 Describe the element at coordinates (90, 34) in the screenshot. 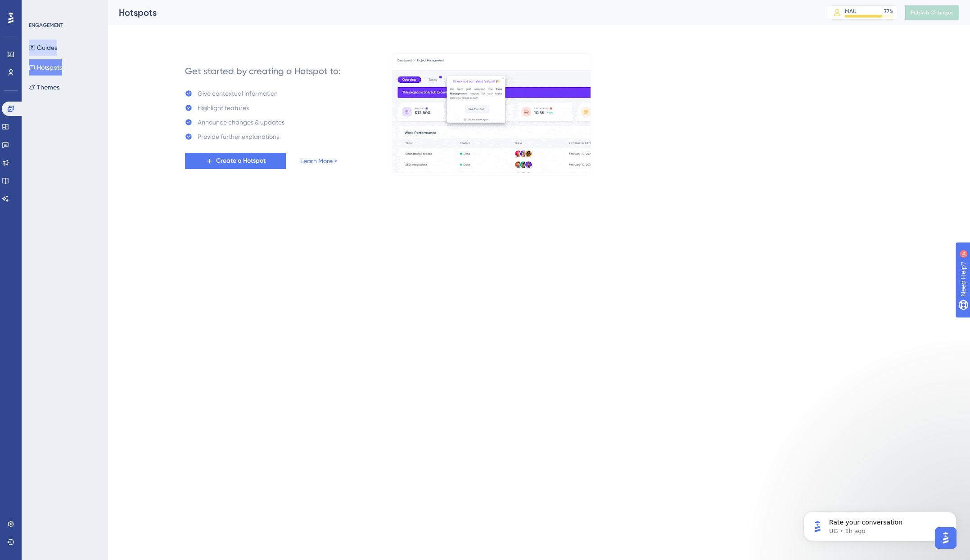

I see `div: message notification from UG, 1h ago. Rate your conversation` at that location.